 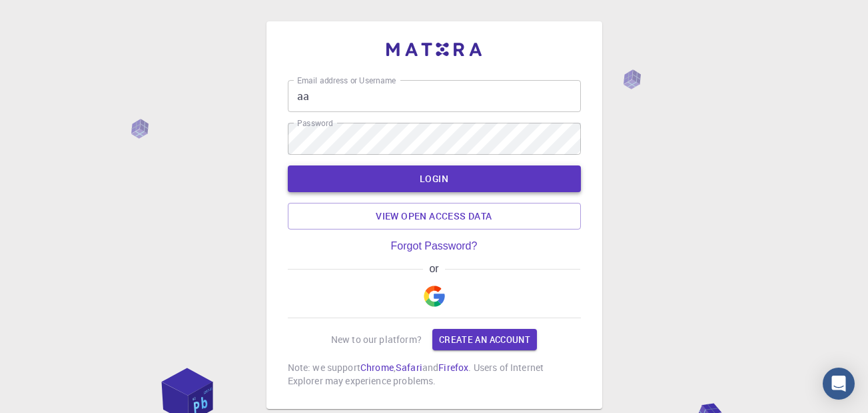 I want to click on a: Safari, so click(x=409, y=367).